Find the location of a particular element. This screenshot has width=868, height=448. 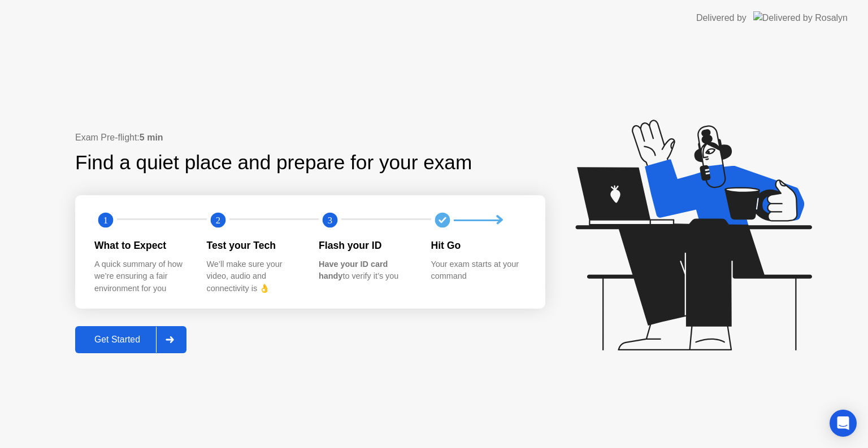

div: Exam Pre-flight: is located at coordinates (310, 137).